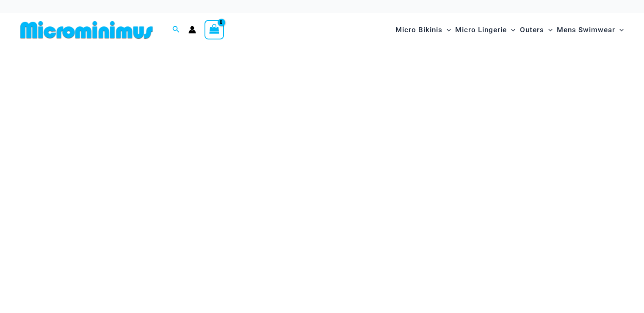 This screenshot has width=644, height=313. I want to click on img: MM SHOP LOGO FLAT, so click(87, 30).